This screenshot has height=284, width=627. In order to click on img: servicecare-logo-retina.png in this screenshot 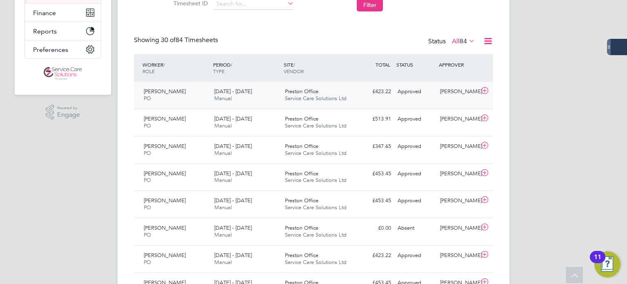, I will do `click(63, 73)`.